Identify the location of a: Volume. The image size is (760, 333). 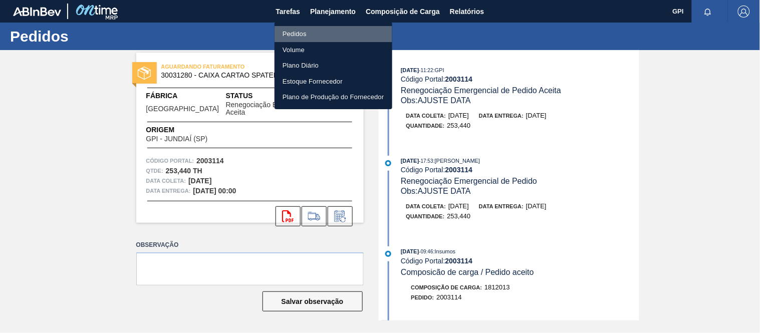
(333, 50).